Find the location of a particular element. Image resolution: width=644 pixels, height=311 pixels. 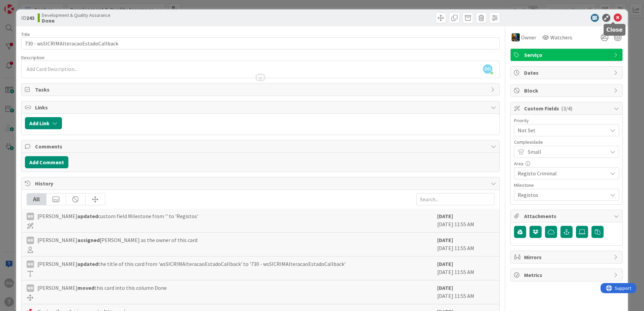

span: Mirrors is located at coordinates (567, 257).